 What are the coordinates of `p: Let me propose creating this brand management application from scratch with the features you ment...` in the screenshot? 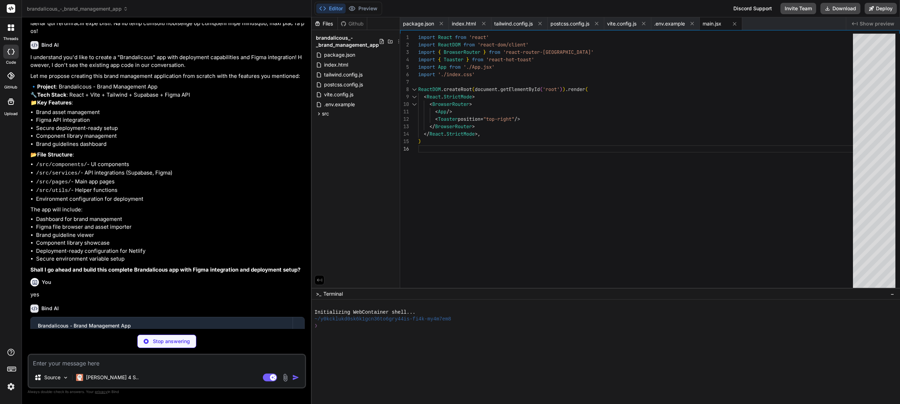 It's located at (167, 76).